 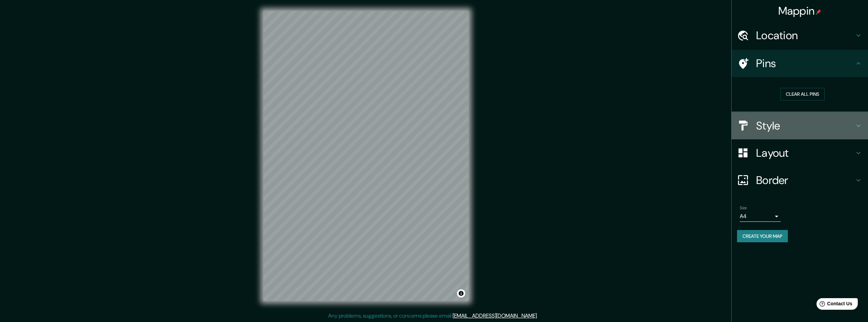 I want to click on h4: Pins, so click(x=806, y=63).